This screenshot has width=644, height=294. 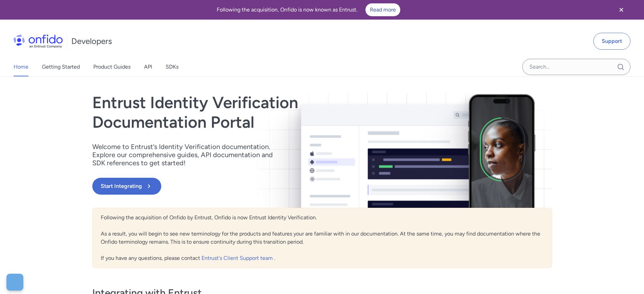 What do you see at coordinates (112, 67) in the screenshot?
I see `a: Product Guides` at bounding box center [112, 67].